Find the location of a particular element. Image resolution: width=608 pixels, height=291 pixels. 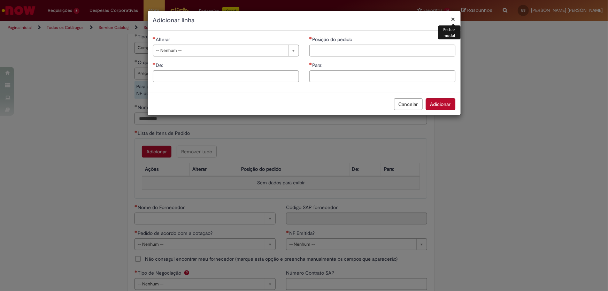

span: Posição do pedido is located at coordinates (333, 39).